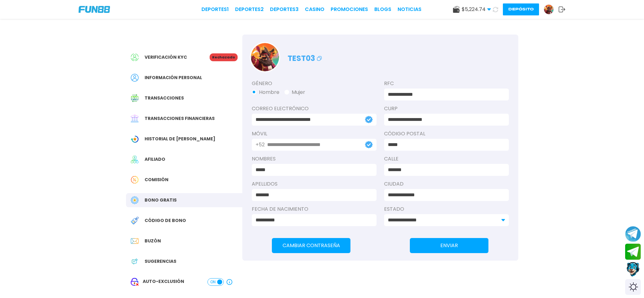 The width and height of the screenshot is (644, 298). What do you see at coordinates (135, 221) in the screenshot?
I see `img: Redeem Bonus` at bounding box center [135, 221].